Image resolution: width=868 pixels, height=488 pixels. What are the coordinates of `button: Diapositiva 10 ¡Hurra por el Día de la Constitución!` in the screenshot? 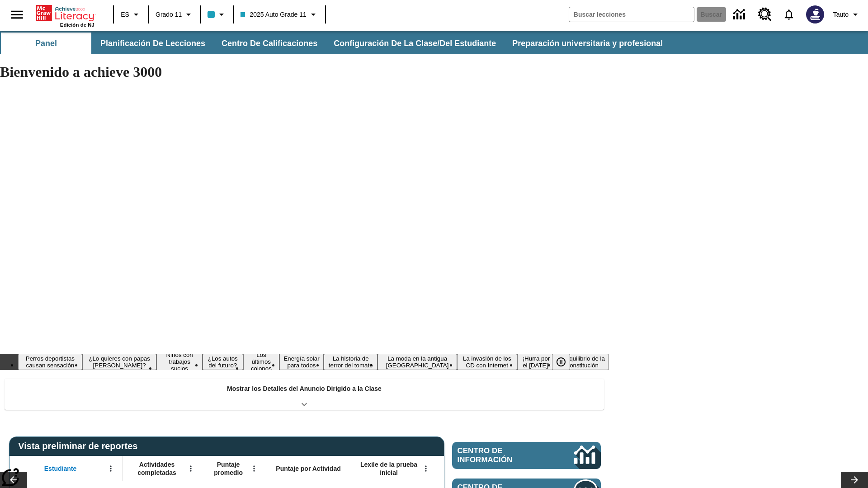 It's located at (536, 362).